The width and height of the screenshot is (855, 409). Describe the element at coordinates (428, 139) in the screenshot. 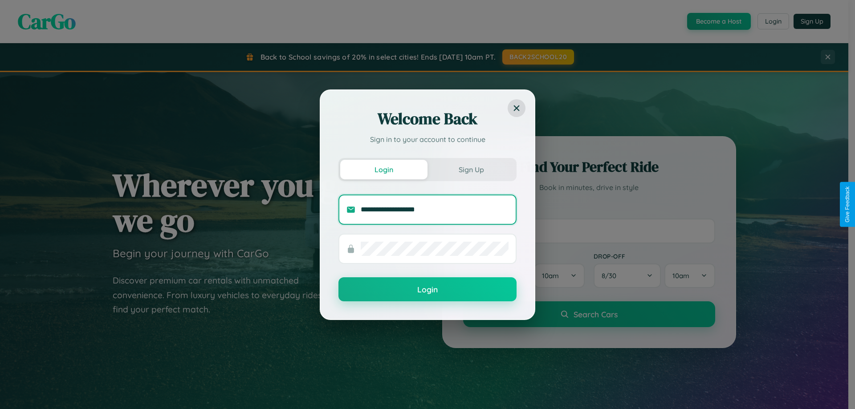

I see `p: Sign in to your account to continue` at that location.